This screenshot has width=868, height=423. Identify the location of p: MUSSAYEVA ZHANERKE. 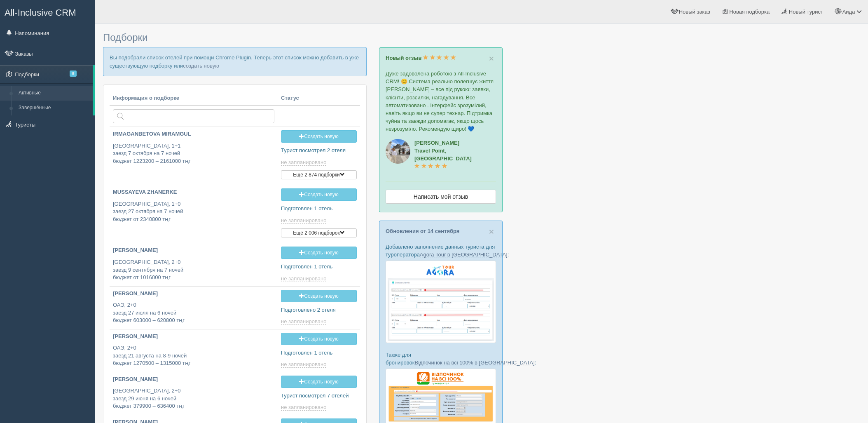
(193, 192).